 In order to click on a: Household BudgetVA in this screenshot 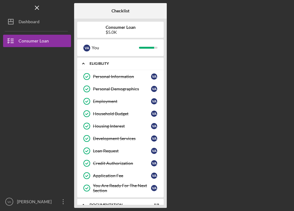, I will do `click(121, 113)`.